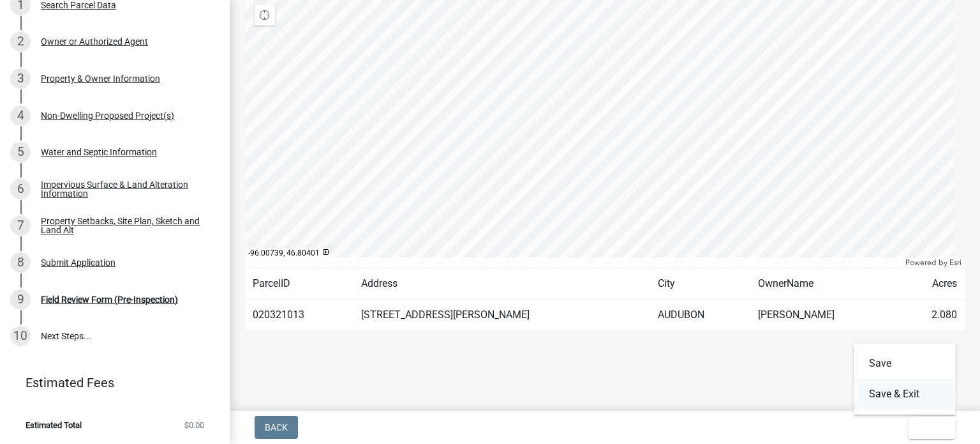 This screenshot has width=980, height=444. I want to click on div: 8, so click(20, 263).